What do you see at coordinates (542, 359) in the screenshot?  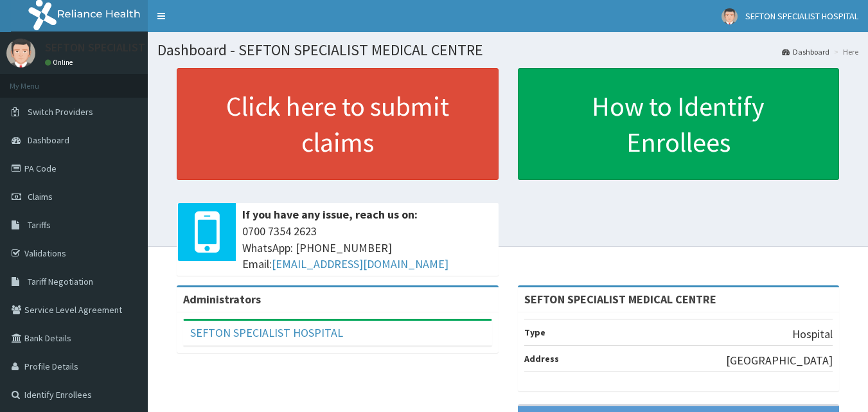 I see `b: Address` at bounding box center [542, 359].